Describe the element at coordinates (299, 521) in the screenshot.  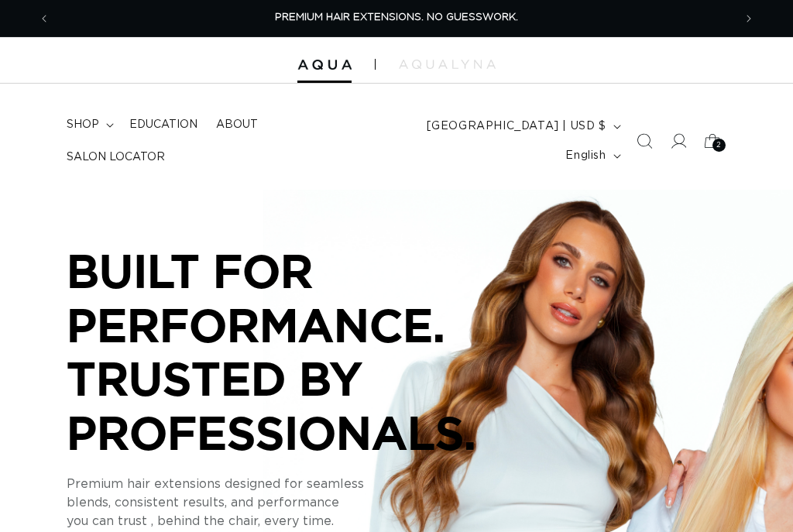
I see `p: you can trust , behind the chair, every time.` at that location.